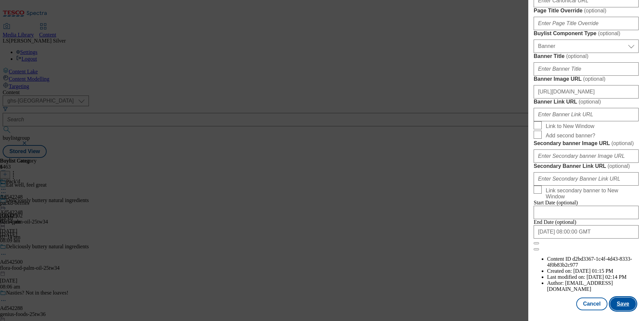 Image resolution: width=644 pixels, height=321 pixels. Describe the element at coordinates (536, 243) in the screenshot. I see `button: Close` at that location.